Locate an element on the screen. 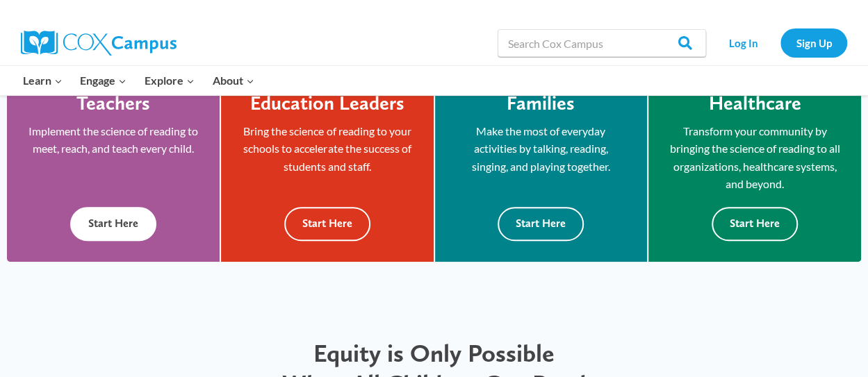 The image size is (868, 377). a: Teachers Implement the science of reading to meet, reach, and teach every child. Start Here is located at coordinates (114, 166).